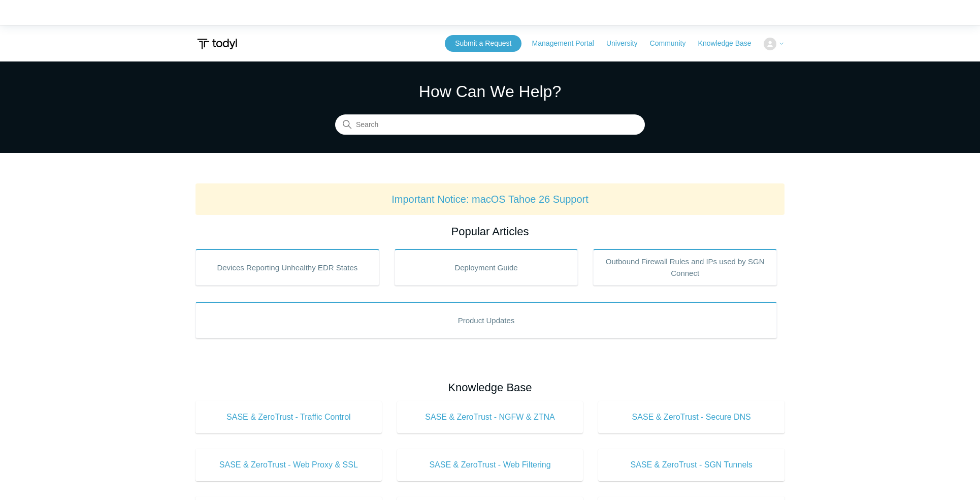  What do you see at coordinates (486, 320) in the screenshot?
I see `a: Product Updates` at bounding box center [486, 320].